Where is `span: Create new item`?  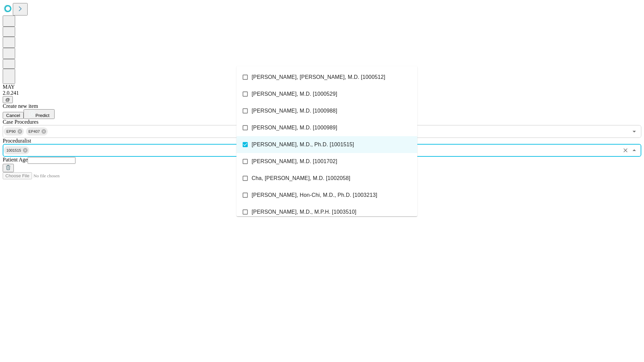 span: Create new item is located at coordinates (20, 106).